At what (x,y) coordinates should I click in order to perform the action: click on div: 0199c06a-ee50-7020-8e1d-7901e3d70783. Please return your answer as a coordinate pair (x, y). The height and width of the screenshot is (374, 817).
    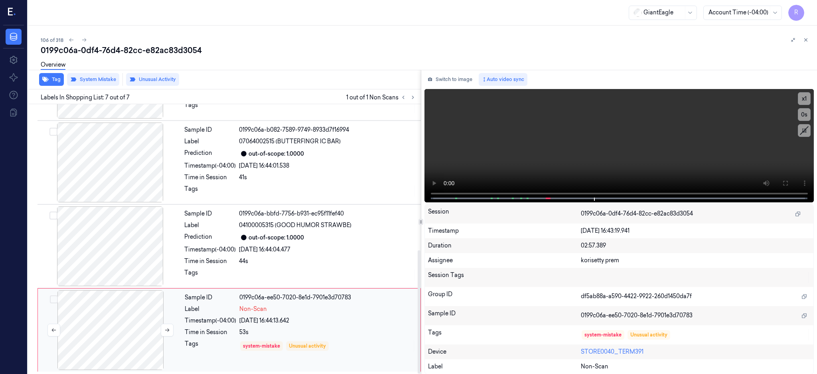
    Looking at the image, I should click on (327, 297).